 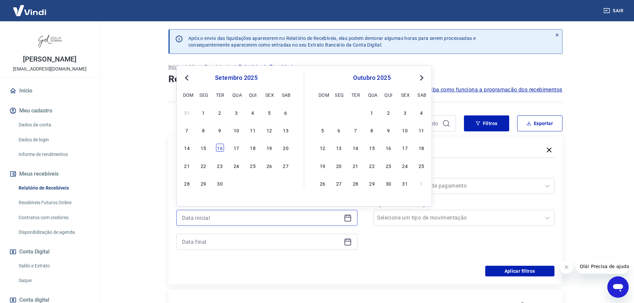 I want to click on div: Choose quarta-feira, 15 de outubro de 2025, so click(x=372, y=148).